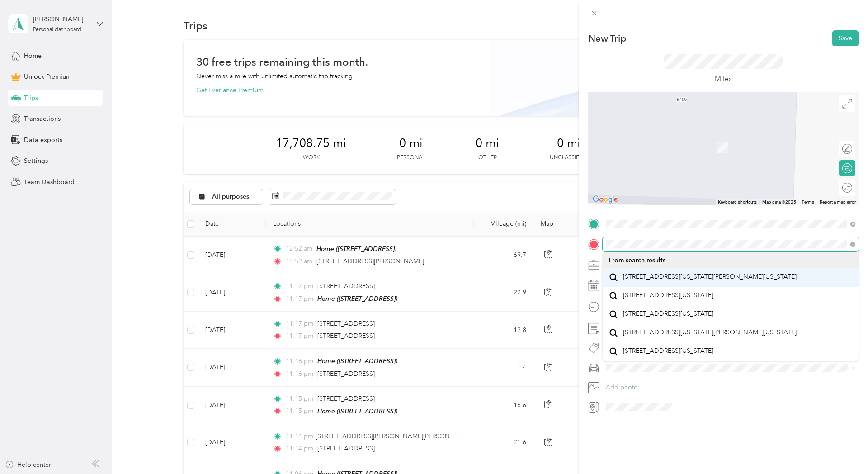 This screenshot has width=868, height=474. Describe the element at coordinates (807, 201) in the screenshot. I see `a: Terms (opens in new tab)` at that location.